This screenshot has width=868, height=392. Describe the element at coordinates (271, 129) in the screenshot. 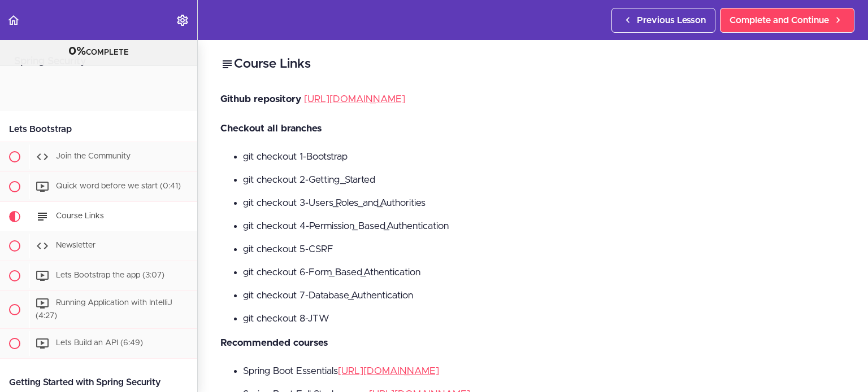

I see `strong: Checkout all branches` at that location.